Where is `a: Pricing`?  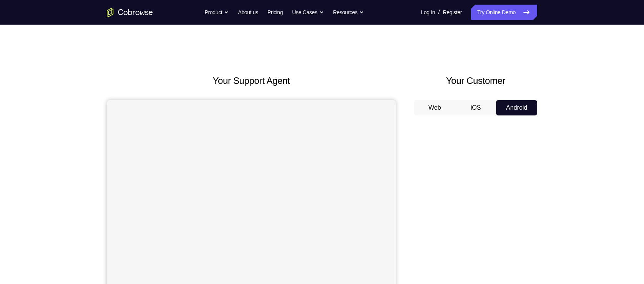 a: Pricing is located at coordinates (275, 12).